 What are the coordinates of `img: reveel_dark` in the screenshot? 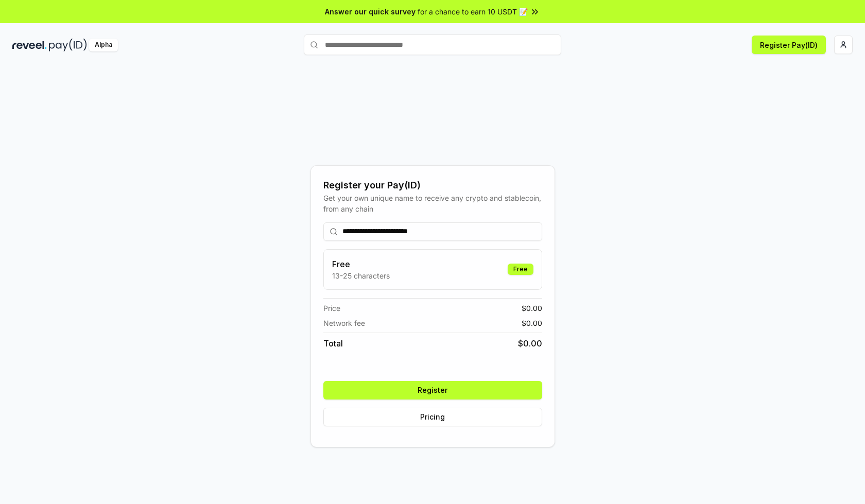 It's located at (30, 45).